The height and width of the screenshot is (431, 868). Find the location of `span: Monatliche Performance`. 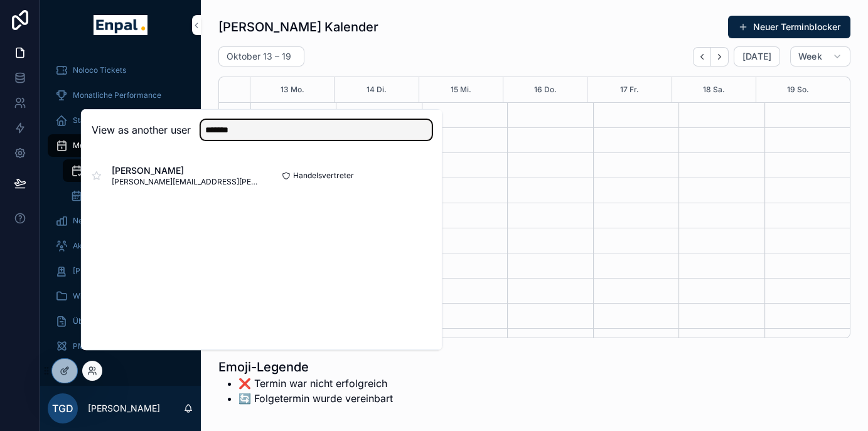

span: Monatliche Performance is located at coordinates (117, 95).